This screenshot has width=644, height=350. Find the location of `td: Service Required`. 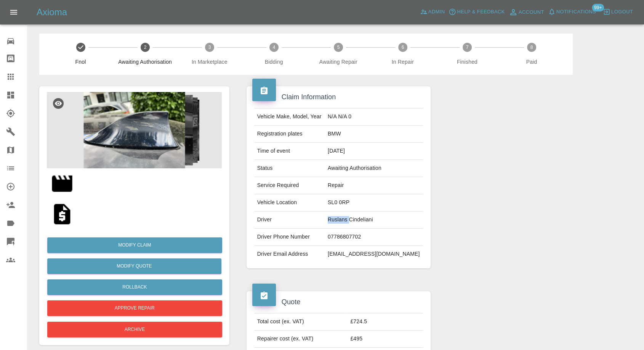

td: Service Required is located at coordinates (290, 185).